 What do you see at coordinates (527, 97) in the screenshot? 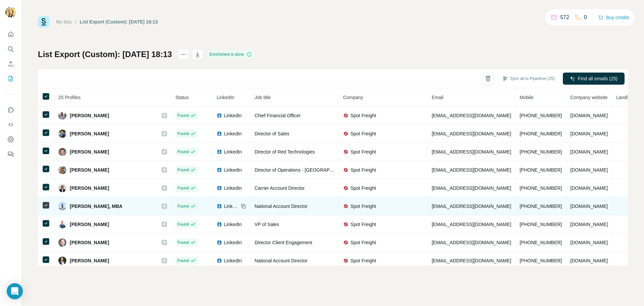
I see `span: Mobile` at bounding box center [527, 97].